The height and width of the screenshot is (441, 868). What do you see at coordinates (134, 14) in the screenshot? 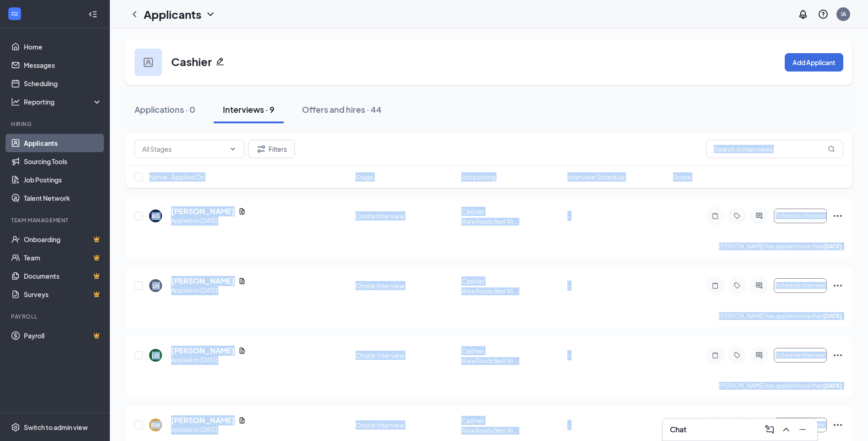
I see `a: ChevronLeft` at bounding box center [134, 14].